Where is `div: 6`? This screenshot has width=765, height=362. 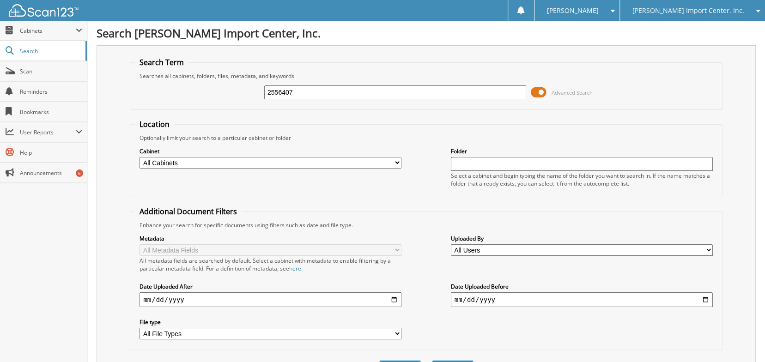
div: 6 is located at coordinates (79, 173).